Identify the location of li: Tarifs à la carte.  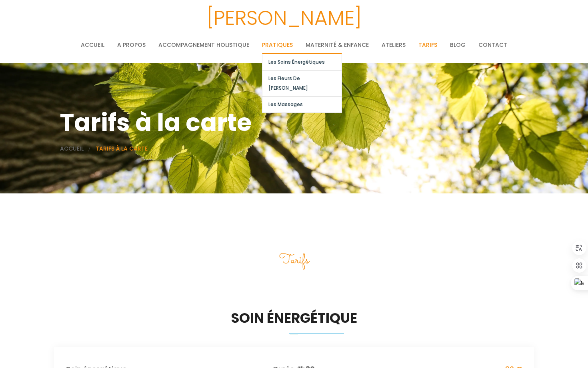
(122, 149).